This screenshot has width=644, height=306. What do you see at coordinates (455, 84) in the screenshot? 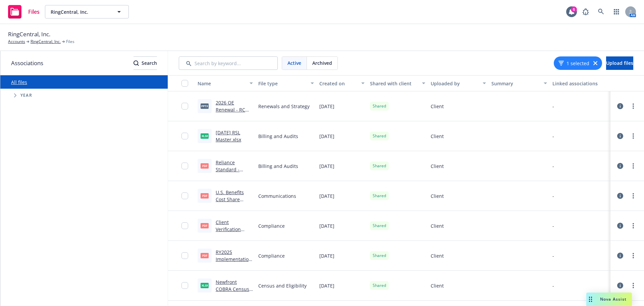
I see `div: Uploaded by` at bounding box center [455, 84].